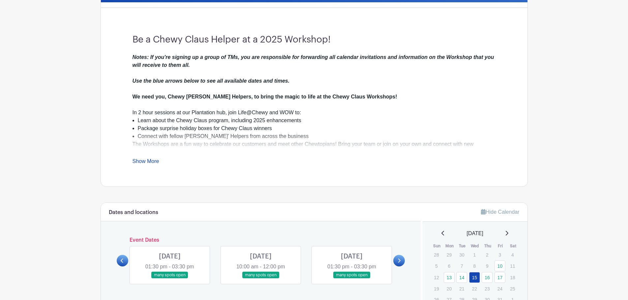  I want to click on div: In 2 hour sessions at our Plantation hub, join Life@Chewy and WOW to:, so click(314, 113).